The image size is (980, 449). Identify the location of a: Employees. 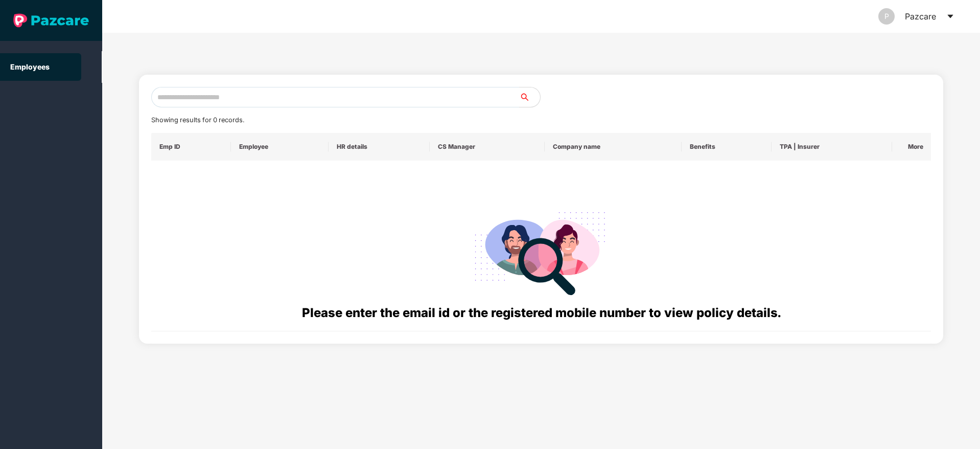
(30, 67).